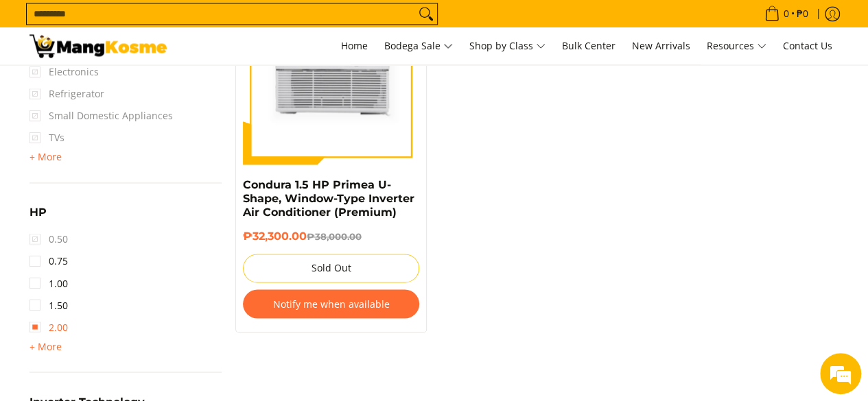 This screenshot has height=401, width=868. I want to click on h6: ₱32,300.00, so click(331, 237).